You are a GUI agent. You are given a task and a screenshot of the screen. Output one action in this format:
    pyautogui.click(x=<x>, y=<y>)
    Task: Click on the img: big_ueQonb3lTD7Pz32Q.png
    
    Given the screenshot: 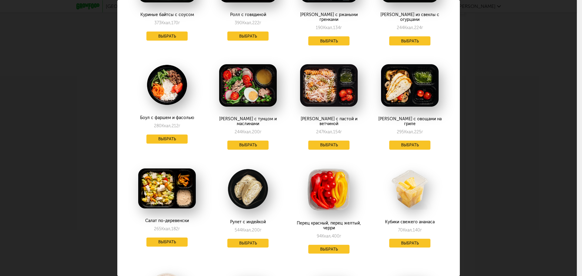 What is the action you would take?
    pyautogui.click(x=167, y=85)
    